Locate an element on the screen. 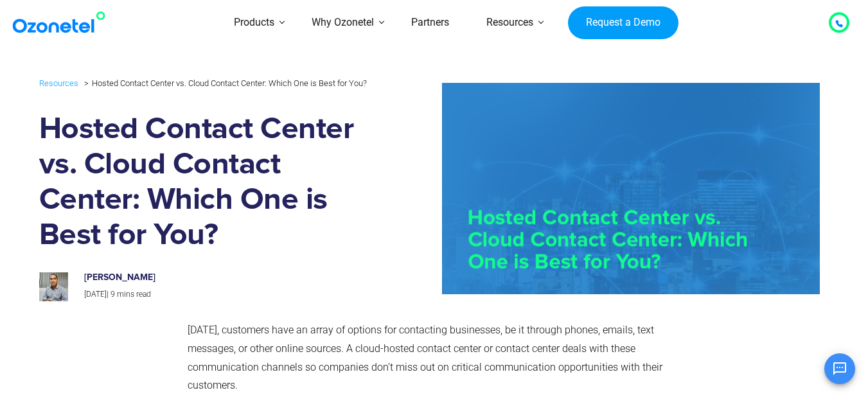 The image size is (868, 397). span: 9 is located at coordinates (112, 294).